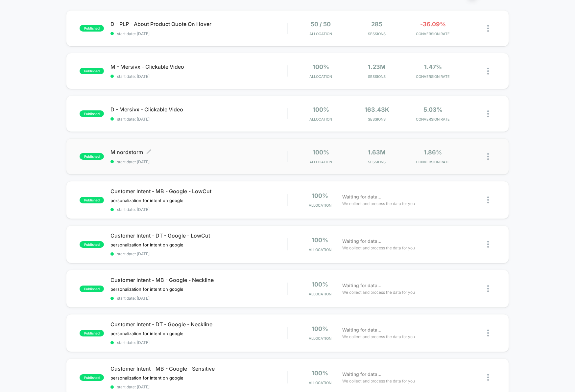 The width and height of the screenshot is (575, 392). What do you see at coordinates (199, 236) in the screenshot?
I see `span: Customer Intent - DT - Google - LowCut` at bounding box center [199, 236].